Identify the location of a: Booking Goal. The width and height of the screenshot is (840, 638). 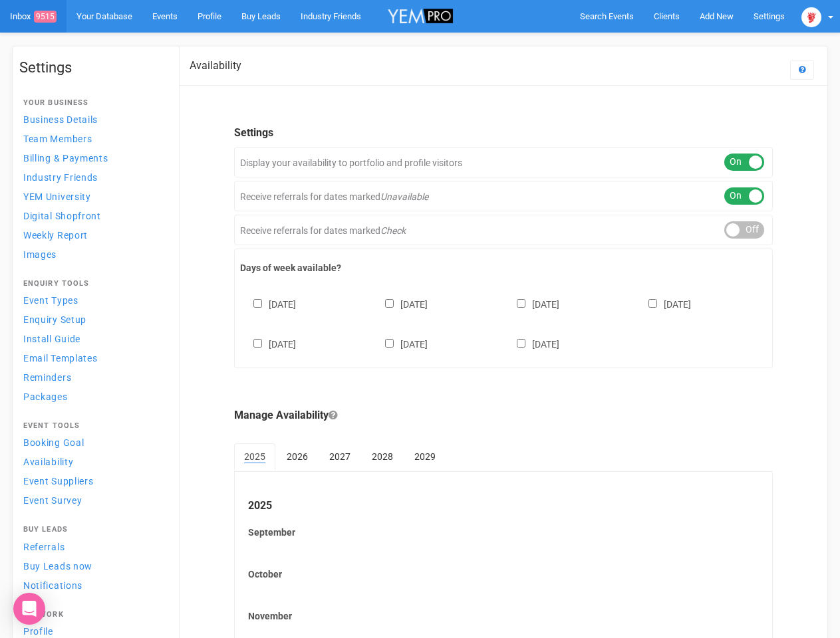
(93, 442).